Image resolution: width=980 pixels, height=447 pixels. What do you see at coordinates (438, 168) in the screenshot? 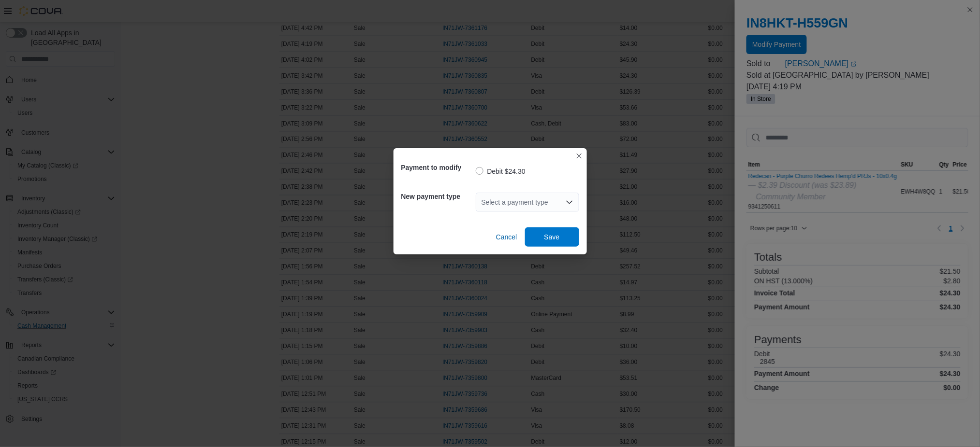
I see `h5: Payment to modify` at bounding box center [438, 168].